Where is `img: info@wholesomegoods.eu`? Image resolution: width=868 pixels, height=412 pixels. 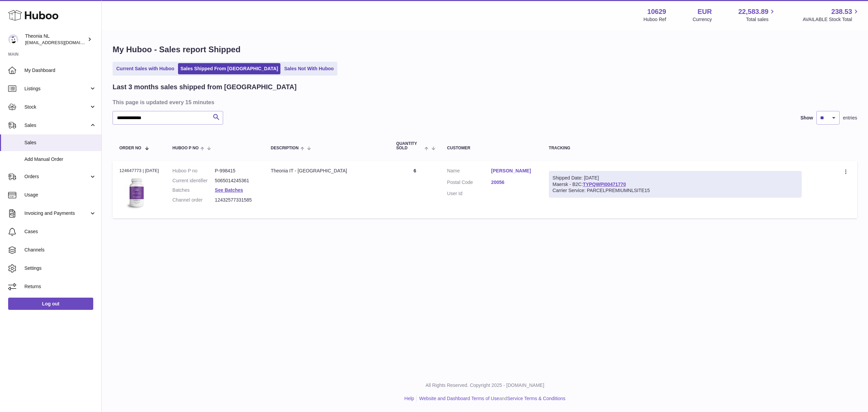
img: info@wholesomegoods.eu is located at coordinates (13, 39).